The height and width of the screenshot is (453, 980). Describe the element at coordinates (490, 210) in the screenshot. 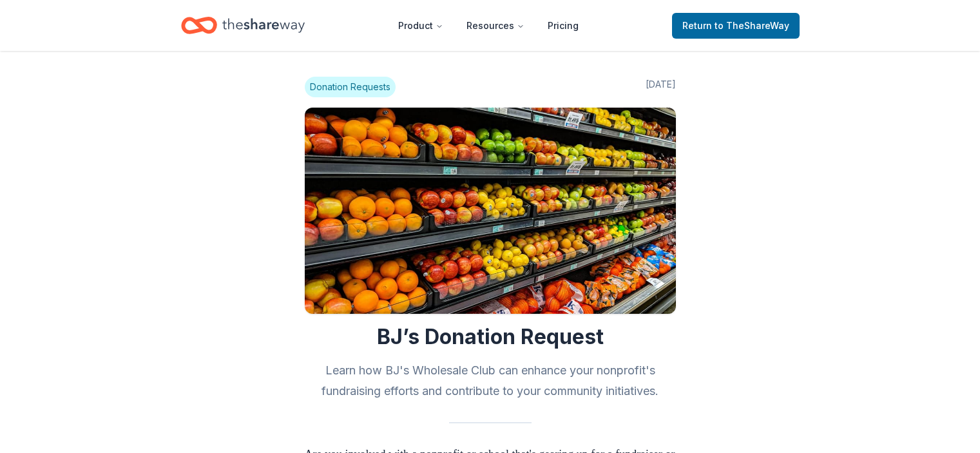

I see `img: Image for BJ’s Donation Request` at that location.